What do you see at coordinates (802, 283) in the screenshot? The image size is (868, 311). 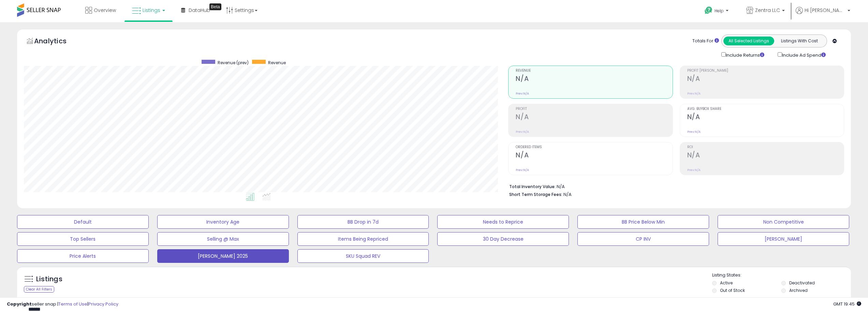 I see `label: Deactivated` at bounding box center [802, 283].